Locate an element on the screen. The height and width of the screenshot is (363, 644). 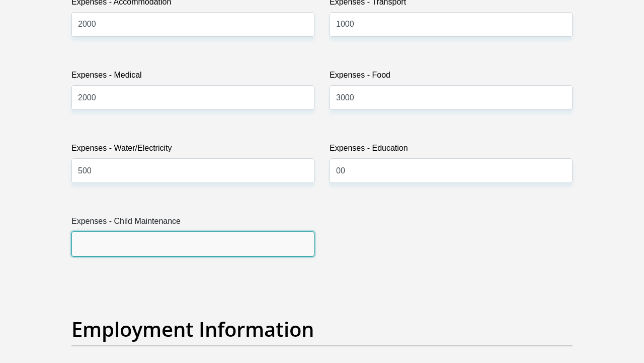
input: Expenses - Transport is located at coordinates (451, 24).